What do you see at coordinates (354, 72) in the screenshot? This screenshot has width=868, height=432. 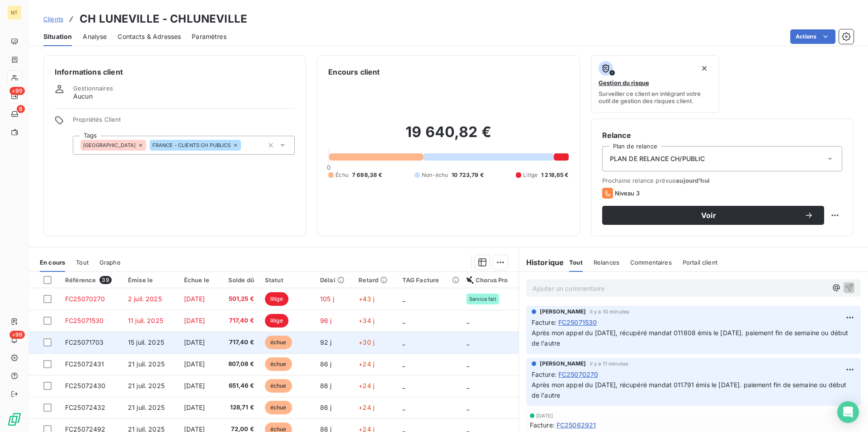 I see `h6: Encours client` at bounding box center [354, 72].